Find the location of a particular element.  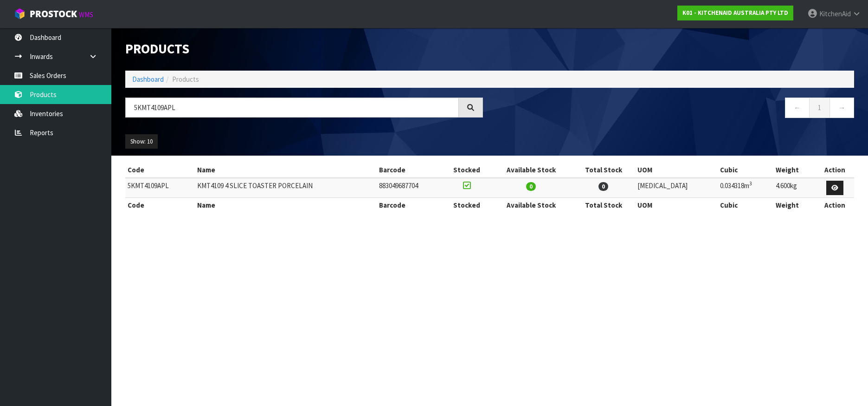

span: KitchenAid is located at coordinates (835, 13).